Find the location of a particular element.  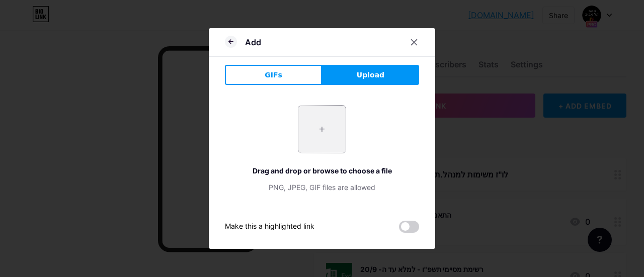

div: PNG, JPEG, GIF files are allowed is located at coordinates (322, 187).